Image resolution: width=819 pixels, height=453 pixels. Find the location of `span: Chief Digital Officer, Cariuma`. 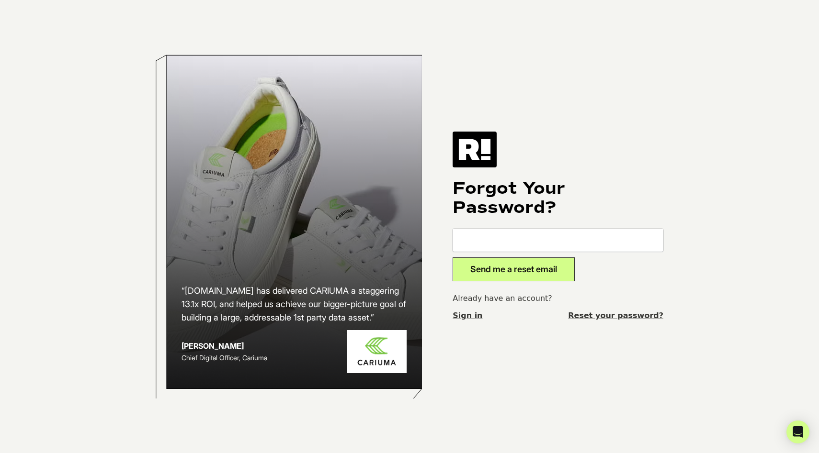

span: Chief Digital Officer, Cariuma is located at coordinates (224, 358).